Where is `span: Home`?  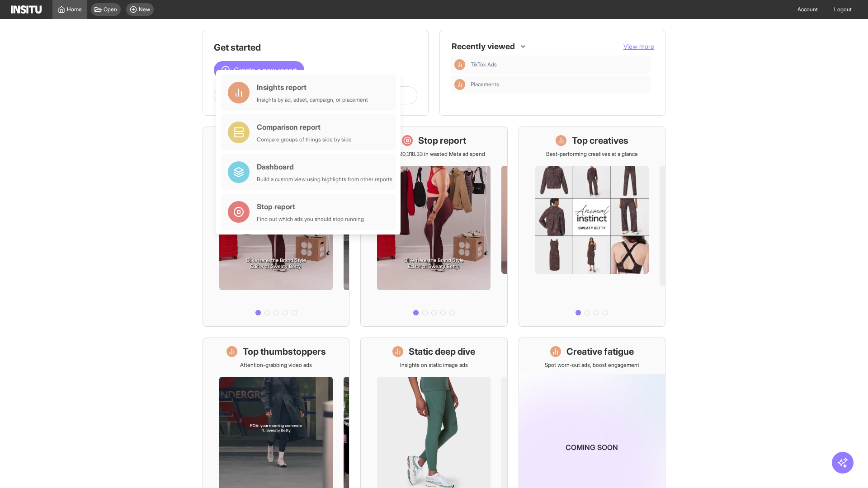 span: Home is located at coordinates (75, 10).